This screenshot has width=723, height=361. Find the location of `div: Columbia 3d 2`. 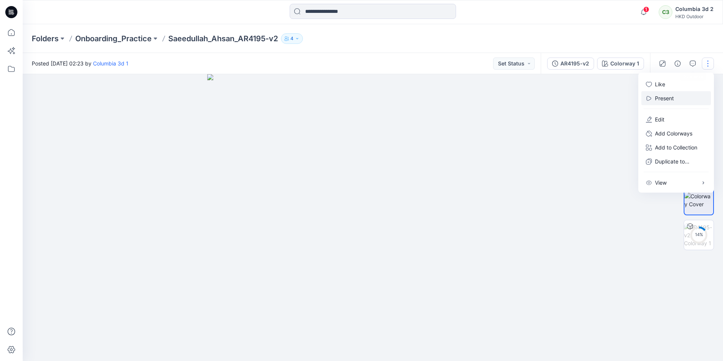

div: Columbia 3d 2 is located at coordinates (694, 9).